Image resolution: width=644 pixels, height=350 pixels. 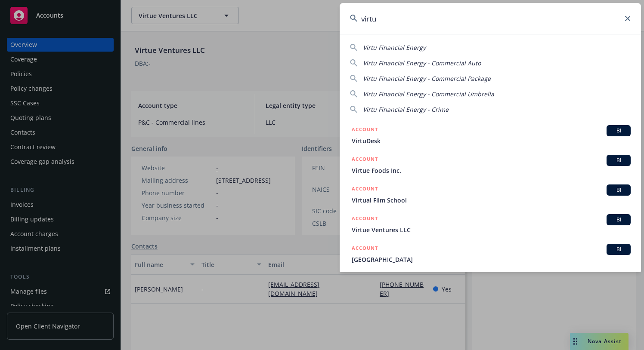 What do you see at coordinates (491, 141) in the screenshot?
I see `span: VirtuDesk` at bounding box center [491, 141].